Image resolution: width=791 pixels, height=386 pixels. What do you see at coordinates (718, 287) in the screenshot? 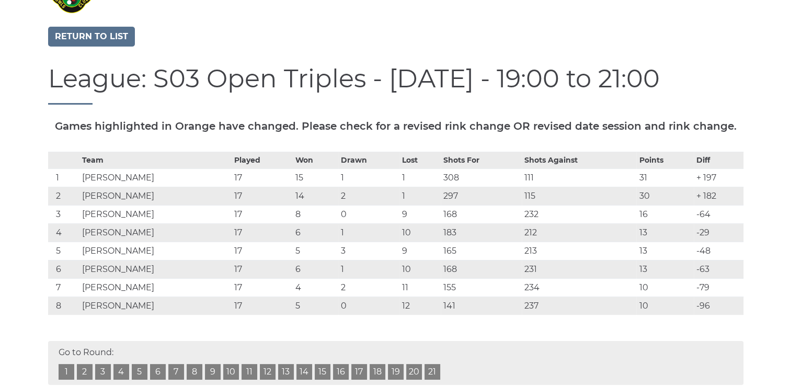
I see `td: -79` at bounding box center [718, 287].